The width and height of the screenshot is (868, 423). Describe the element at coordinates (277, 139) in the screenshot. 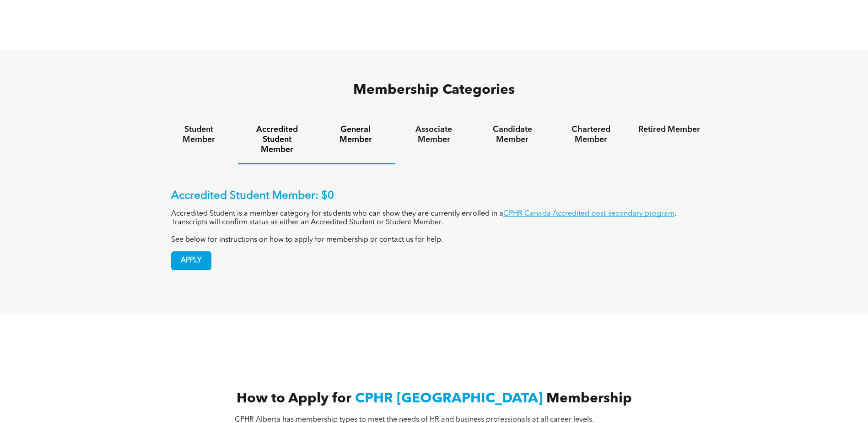

I see `h4: Accredited Student Member` at that location.